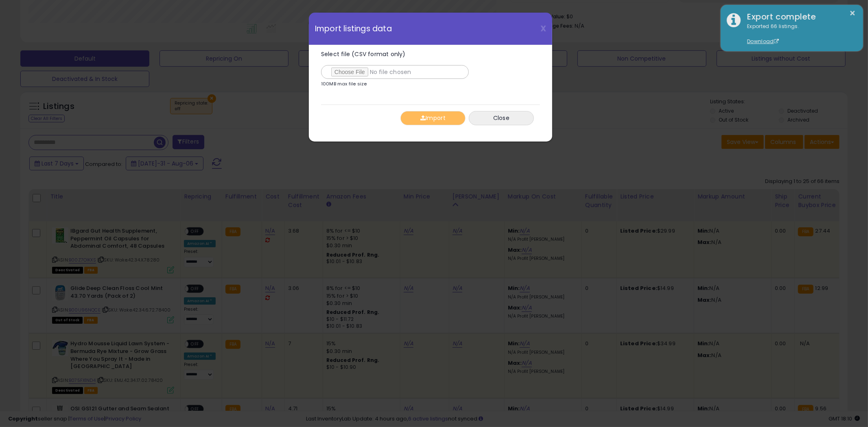  What do you see at coordinates (799, 34) in the screenshot?
I see `div: Exported 66 listings.` at bounding box center [799, 34].